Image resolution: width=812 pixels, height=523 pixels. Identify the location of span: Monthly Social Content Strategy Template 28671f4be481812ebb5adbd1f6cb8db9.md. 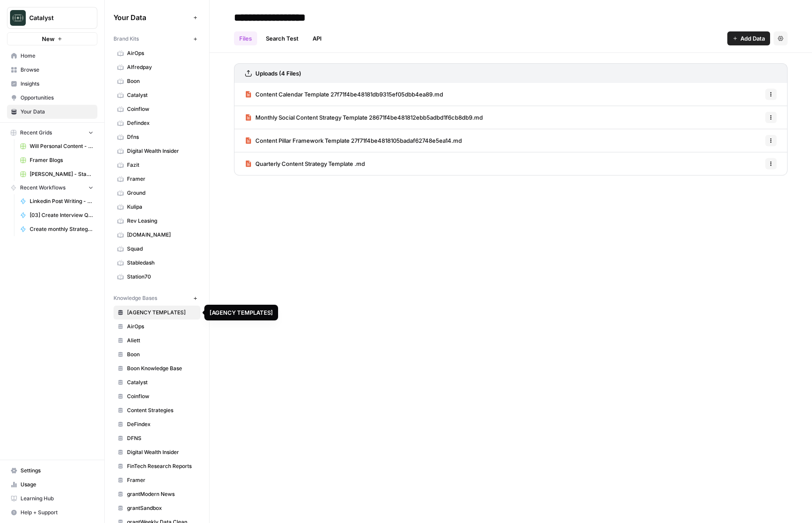
(369, 117).